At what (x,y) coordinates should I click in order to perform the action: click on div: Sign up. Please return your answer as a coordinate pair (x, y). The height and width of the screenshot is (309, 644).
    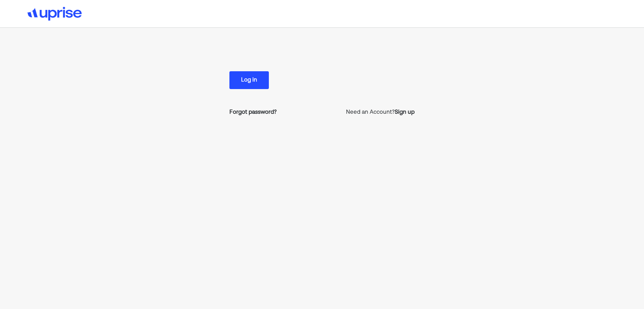
    Looking at the image, I should click on (404, 112).